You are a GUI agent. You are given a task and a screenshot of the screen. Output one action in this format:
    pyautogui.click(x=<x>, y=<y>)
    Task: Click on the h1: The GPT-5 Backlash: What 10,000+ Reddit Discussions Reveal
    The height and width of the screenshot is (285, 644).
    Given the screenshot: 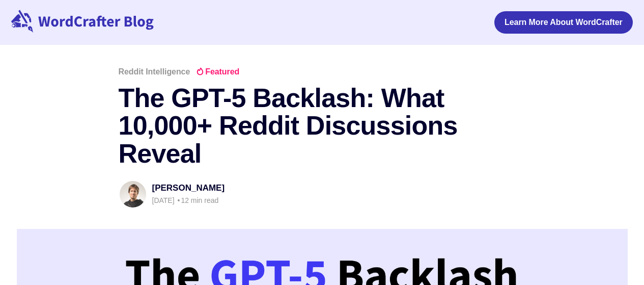 What is the action you would take?
    pyautogui.click(x=322, y=126)
    